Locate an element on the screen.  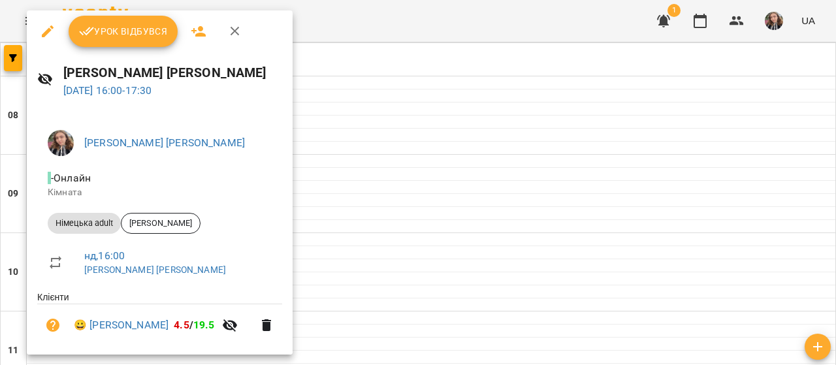
a: нд , 16:00 is located at coordinates (105, 255).